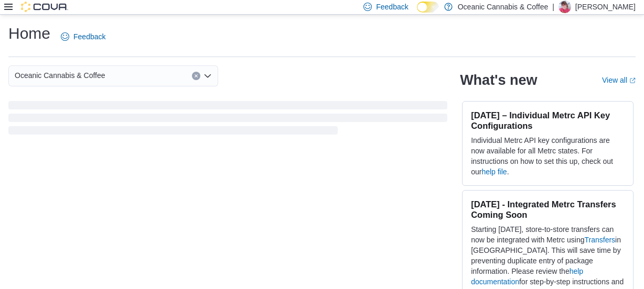 This screenshot has height=289, width=644. Describe the element at coordinates (29, 34) in the screenshot. I see `h1: Home` at that location.